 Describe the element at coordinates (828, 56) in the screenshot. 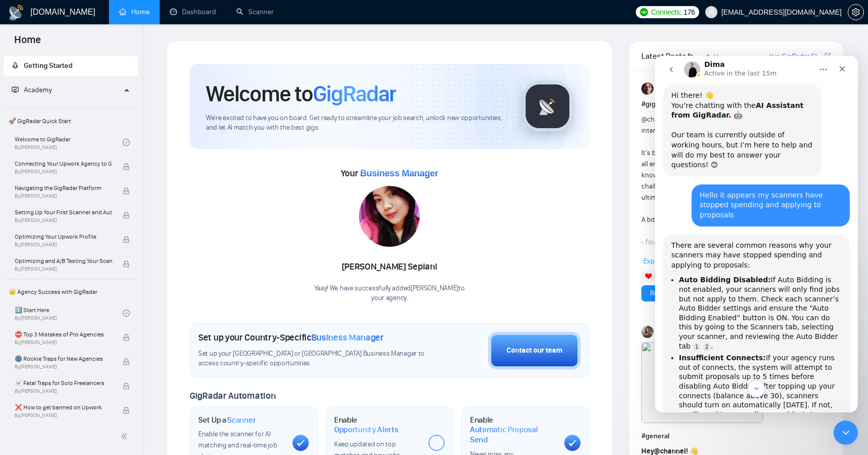

I see `span: export` at that location.